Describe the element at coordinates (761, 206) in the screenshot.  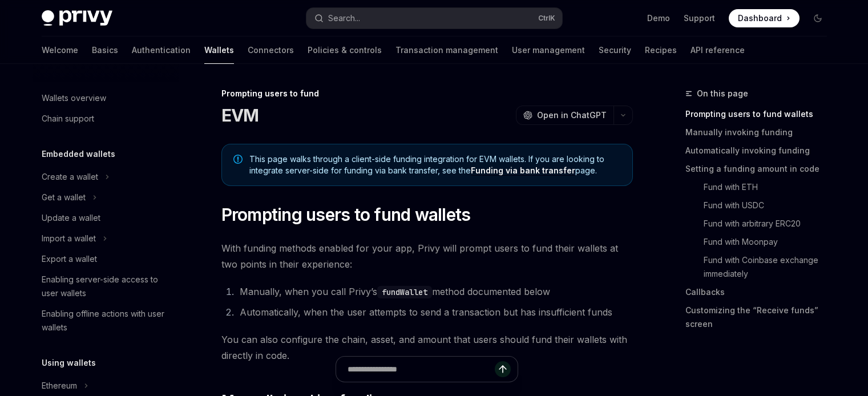
I see `a: Fund with USDC` at that location.